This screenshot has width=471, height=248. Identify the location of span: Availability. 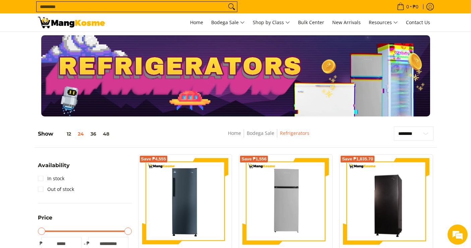
(54, 165).